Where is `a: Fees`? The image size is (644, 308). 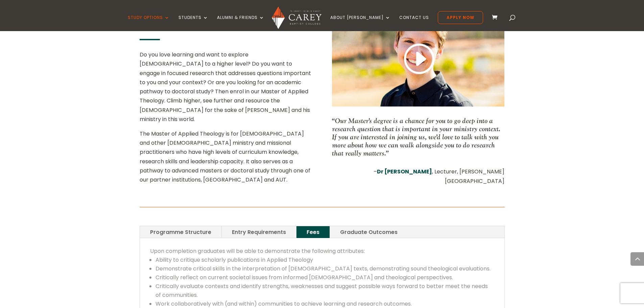 a: Fees is located at coordinates (313, 232).